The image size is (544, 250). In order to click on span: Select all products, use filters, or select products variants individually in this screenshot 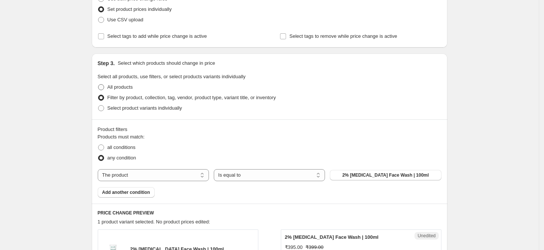, I will do `click(172, 76)`.